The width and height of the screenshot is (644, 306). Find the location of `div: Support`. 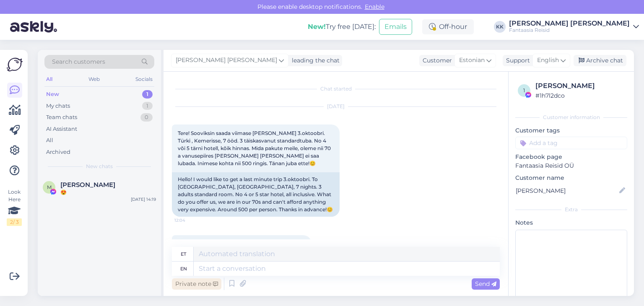

div: Support is located at coordinates (516, 61).